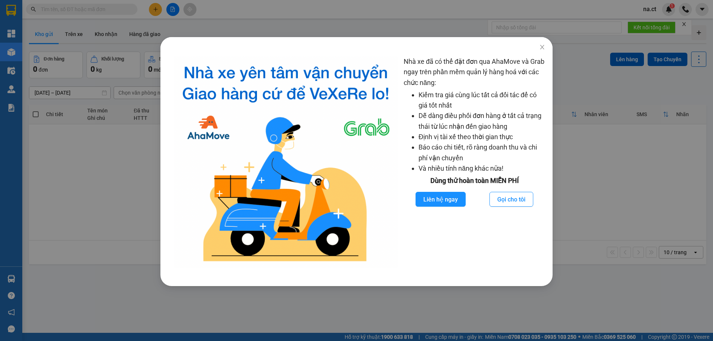  Describe the element at coordinates (286, 162) in the screenshot. I see `img: logo` at that location.